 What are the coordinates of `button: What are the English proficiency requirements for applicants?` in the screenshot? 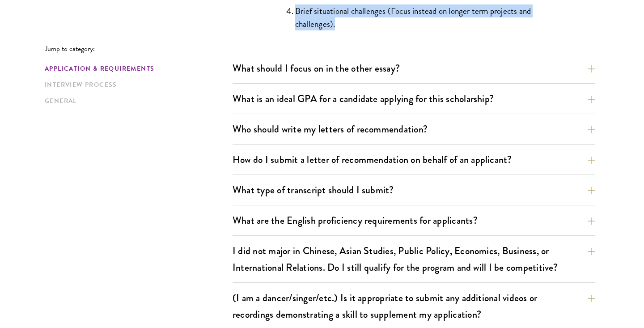 It's located at (414, 220).